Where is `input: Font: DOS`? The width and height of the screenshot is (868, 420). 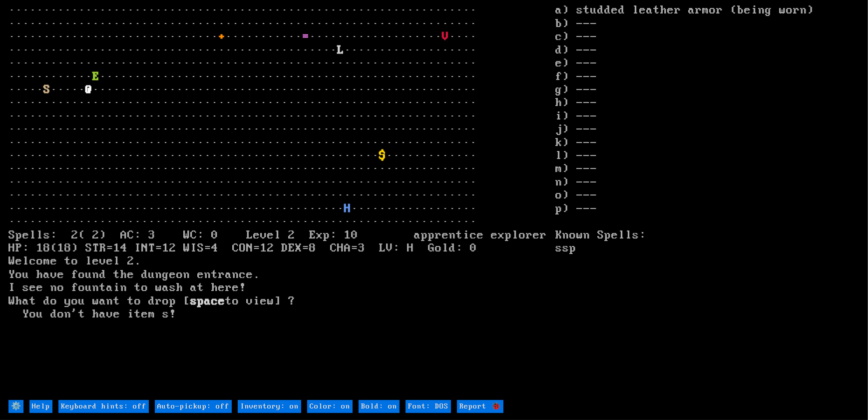
input: Font: DOS is located at coordinates (428, 406).